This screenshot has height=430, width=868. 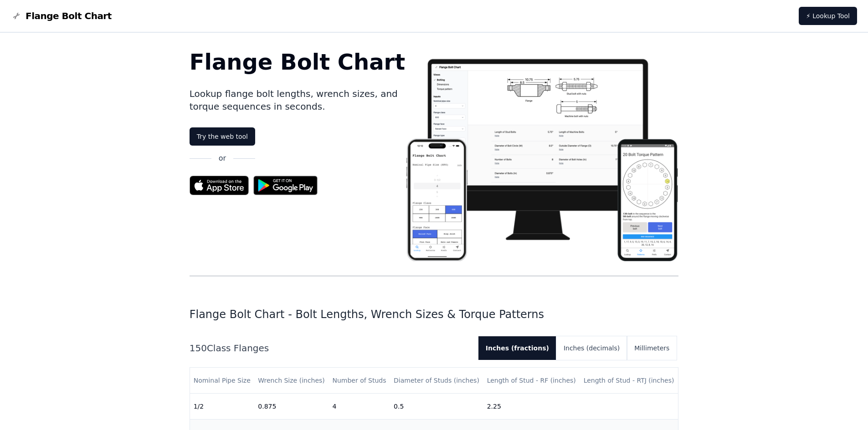 I want to click on th: Length of Stud - RF (inches), so click(x=532, y=381).